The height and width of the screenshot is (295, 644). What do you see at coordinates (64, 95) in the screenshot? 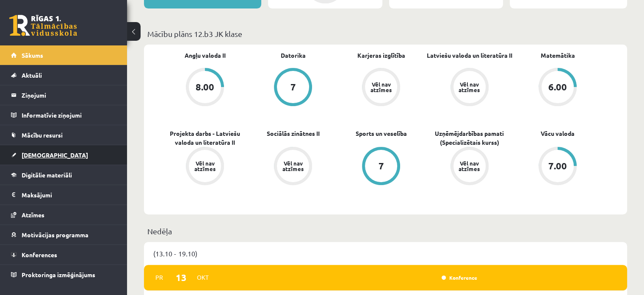
I see `a: Ziņojumi` at bounding box center [64, 95].